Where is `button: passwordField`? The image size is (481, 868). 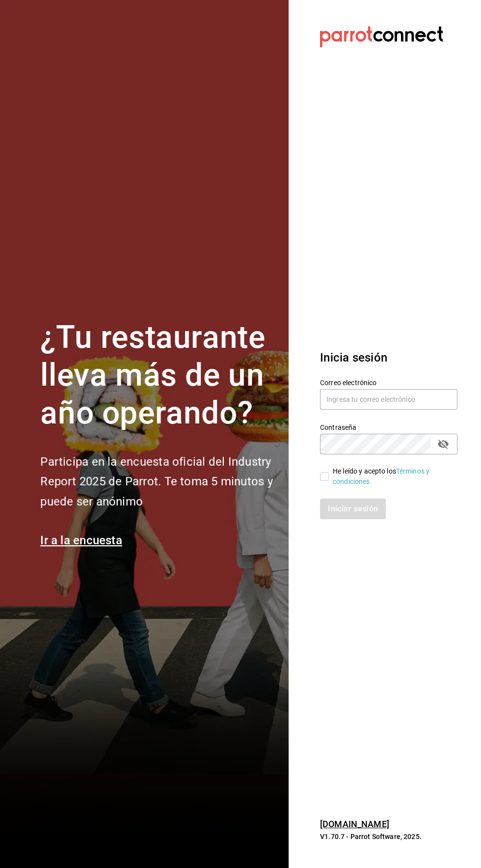
button: passwordField is located at coordinates (443, 444).